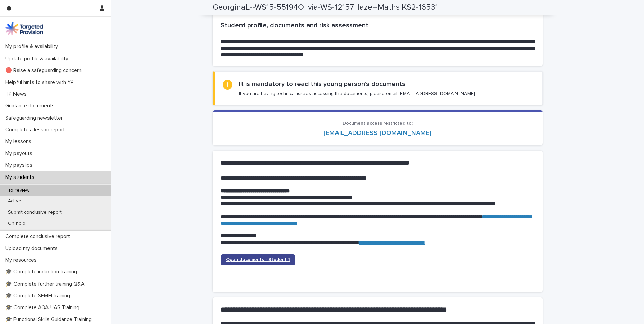 The width and height of the screenshot is (644, 324). Describe the element at coordinates (378, 123) in the screenshot. I see `span: Document access restricted to:` at that location.